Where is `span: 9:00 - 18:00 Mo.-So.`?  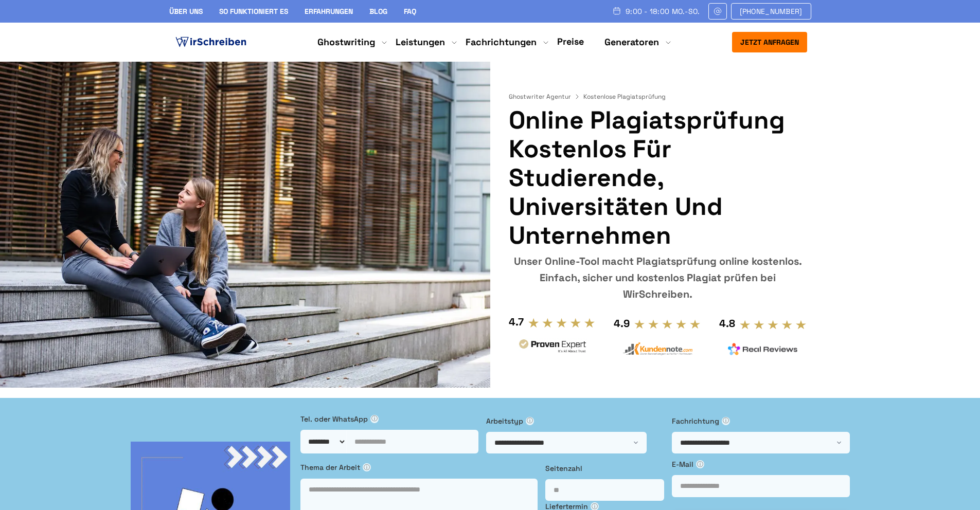 span: 9:00 - 18:00 Mo.-So. is located at coordinates (663, 11).